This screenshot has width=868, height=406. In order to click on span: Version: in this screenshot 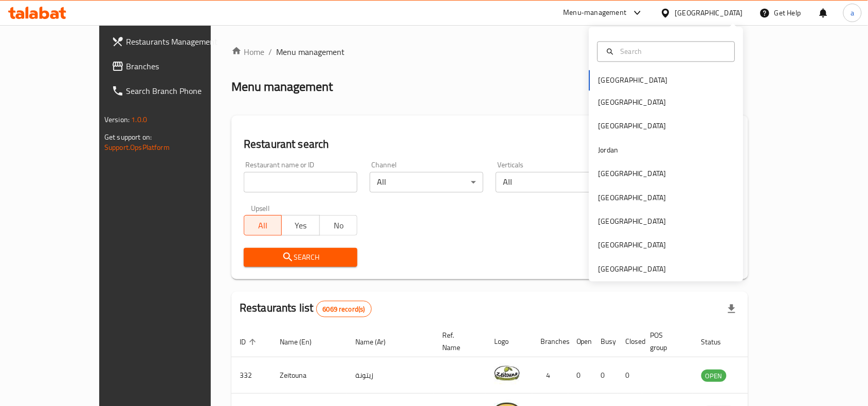, I will do `click(117, 120)`.